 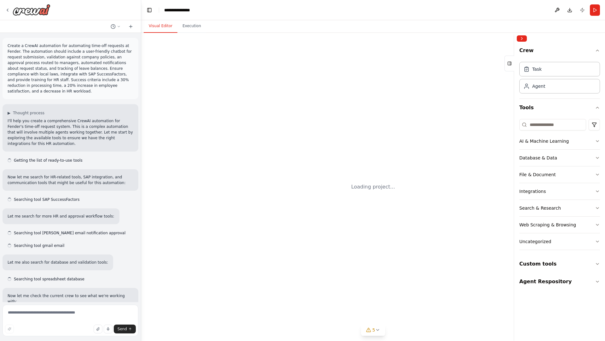 I want to click on span: Searching tool gmail email, so click(x=39, y=245).